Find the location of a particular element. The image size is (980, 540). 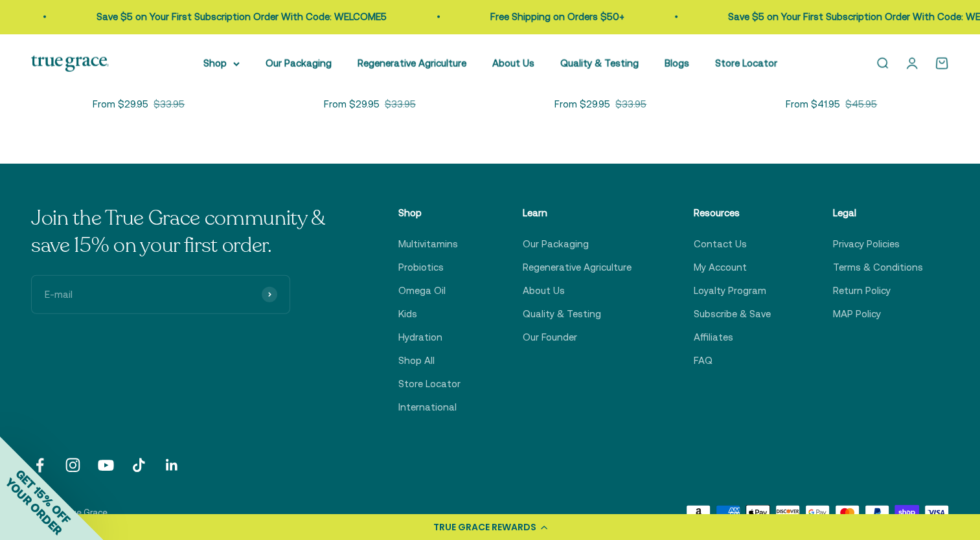

compare-at-price: $45.95 is located at coordinates (861, 105).